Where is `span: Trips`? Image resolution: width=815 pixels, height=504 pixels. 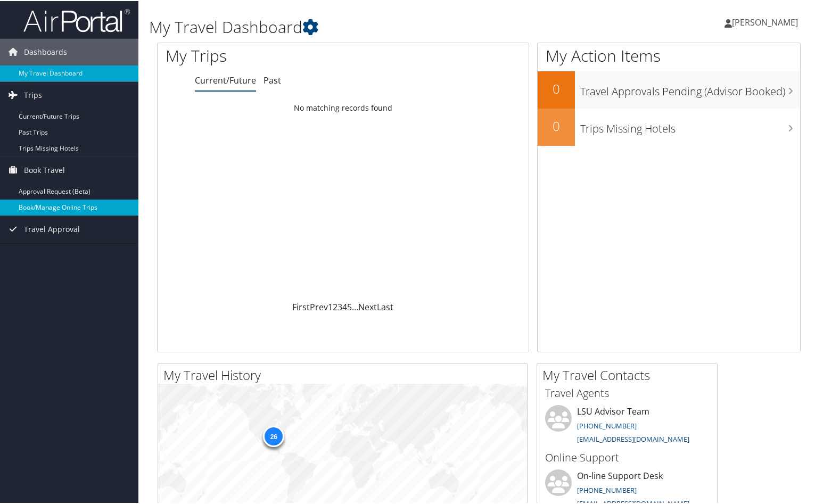
span: Trips is located at coordinates (33, 95).